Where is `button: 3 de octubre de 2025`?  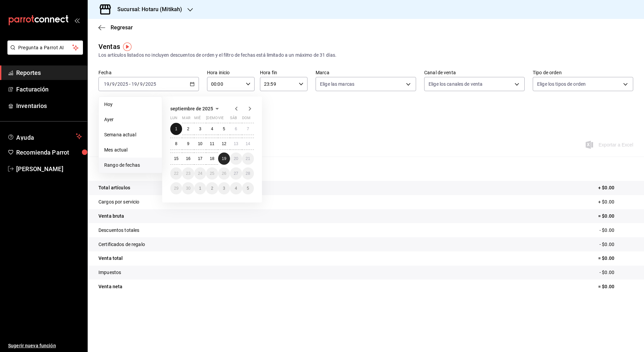
button: 3 de octubre de 2025 is located at coordinates (224, 188).